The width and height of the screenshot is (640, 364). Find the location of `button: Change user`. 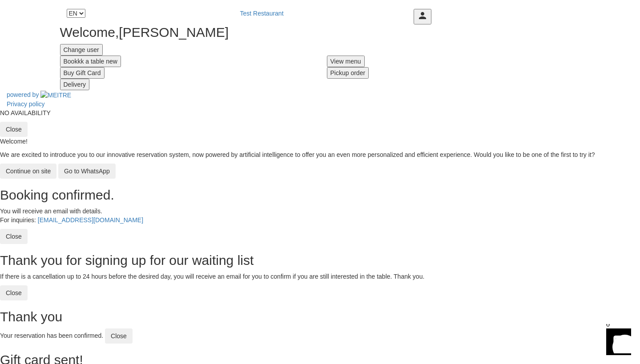

button: Change user is located at coordinates (82, 50).